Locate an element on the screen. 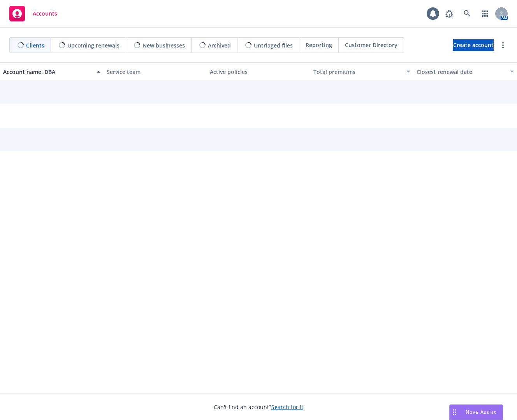 This screenshot has width=517, height=420. div: Service team is located at coordinates (155, 72).